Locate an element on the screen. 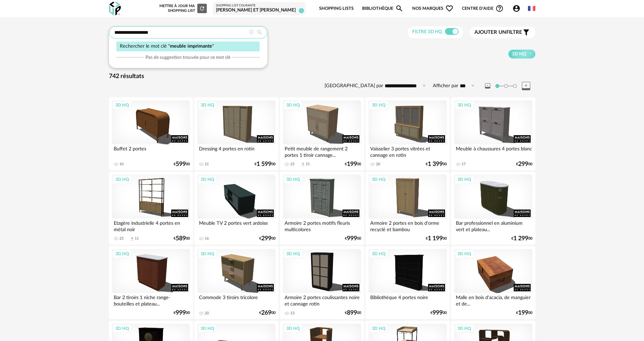  a: 3D HQ Petit meuble de rangement 2 portes 1 tiroir cannage... 25 Download icon 15 €19900 is located at coordinates (322, 134).